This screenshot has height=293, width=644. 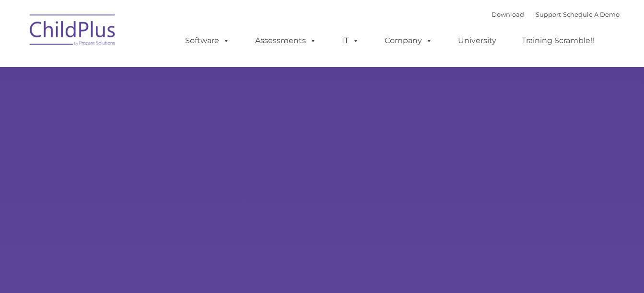 What do you see at coordinates (558, 40) in the screenshot?
I see `a: Training Scramble!!` at bounding box center [558, 40].